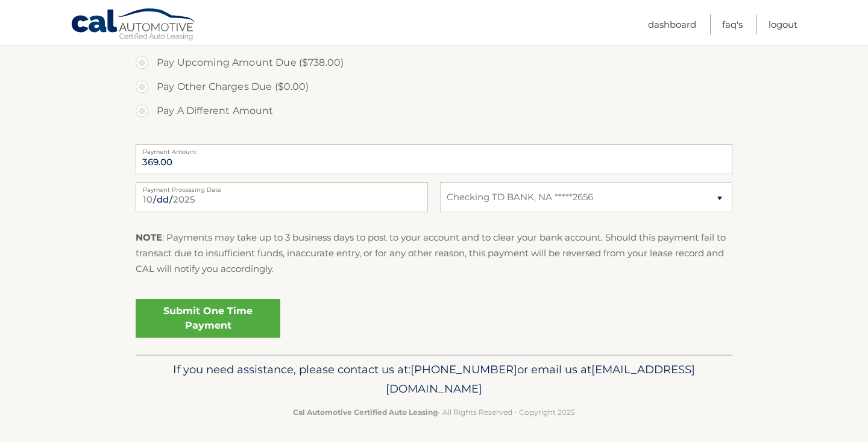 This screenshot has width=868, height=442. Describe the element at coordinates (365, 412) in the screenshot. I see `strong: Cal Automotive Certified Auto Leasing` at that location.